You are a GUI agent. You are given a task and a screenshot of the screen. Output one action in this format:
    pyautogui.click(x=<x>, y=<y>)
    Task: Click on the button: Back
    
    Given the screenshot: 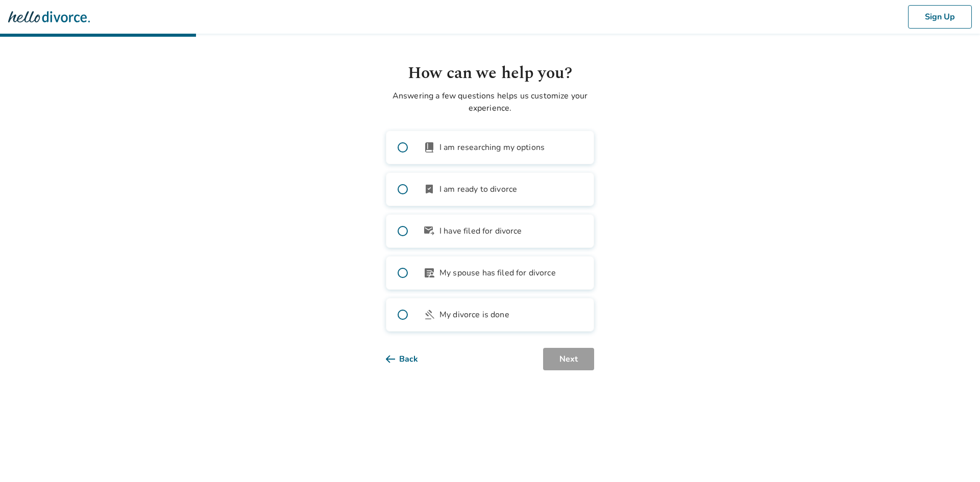 What is the action you would take?
    pyautogui.click(x=410, y=359)
    